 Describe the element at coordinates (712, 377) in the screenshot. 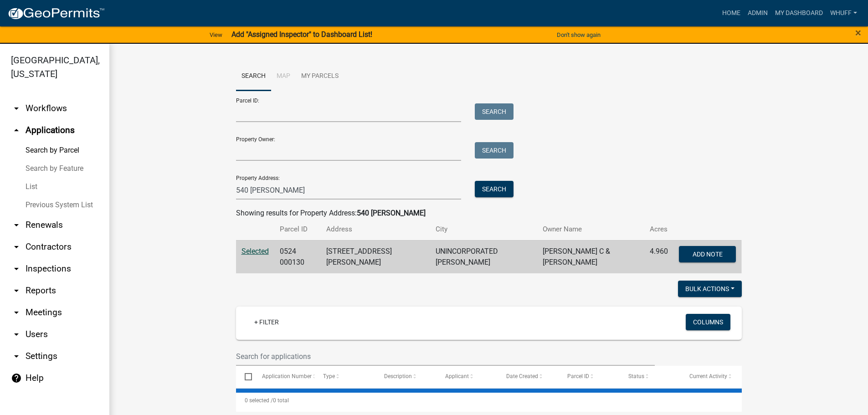

I see `datatable-header-cell: Current Activity` at that location.